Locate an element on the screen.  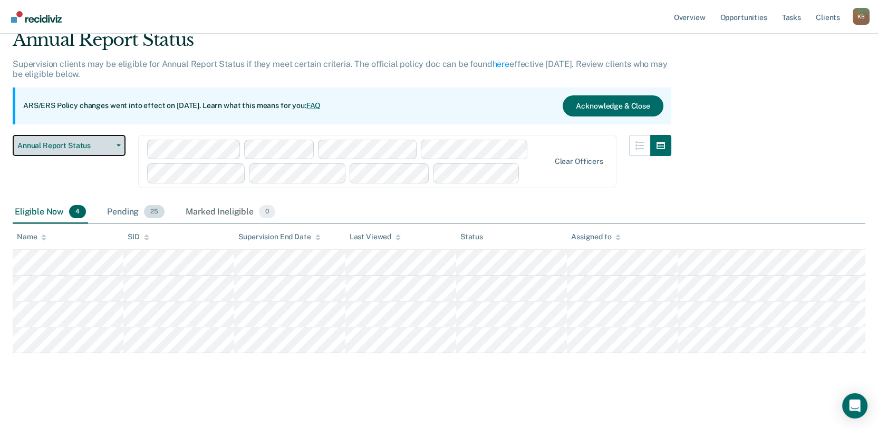
div: Assigned to is located at coordinates (596, 237).